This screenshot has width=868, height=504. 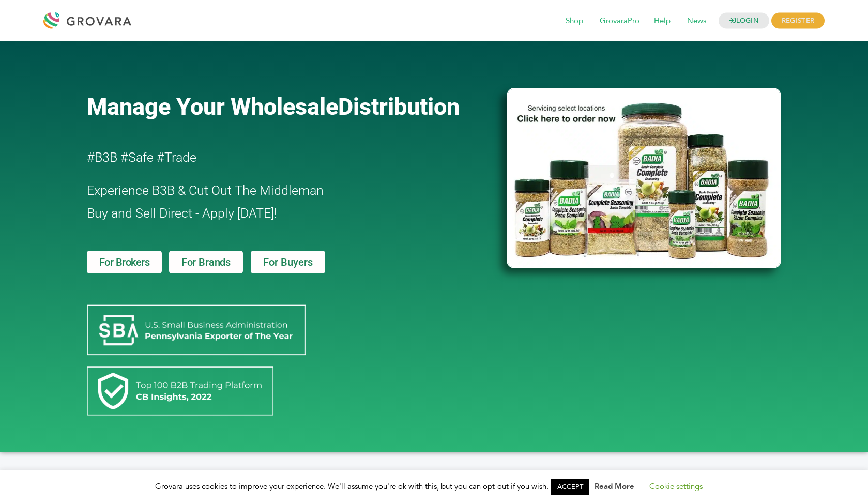 What do you see at coordinates (574, 21) in the screenshot?
I see `span: Shop` at bounding box center [574, 21].